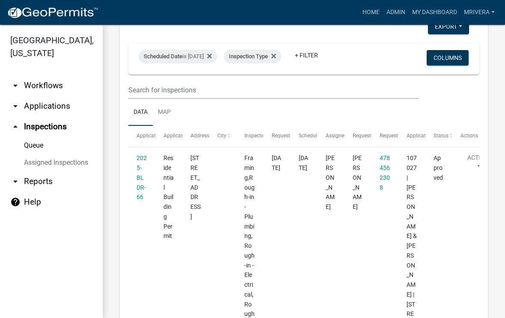 This screenshot has height=318, width=505. What do you see at coordinates (304, 136) in the screenshot?
I see `datatable-header-cell: Scheduled Time` at bounding box center [304, 136].